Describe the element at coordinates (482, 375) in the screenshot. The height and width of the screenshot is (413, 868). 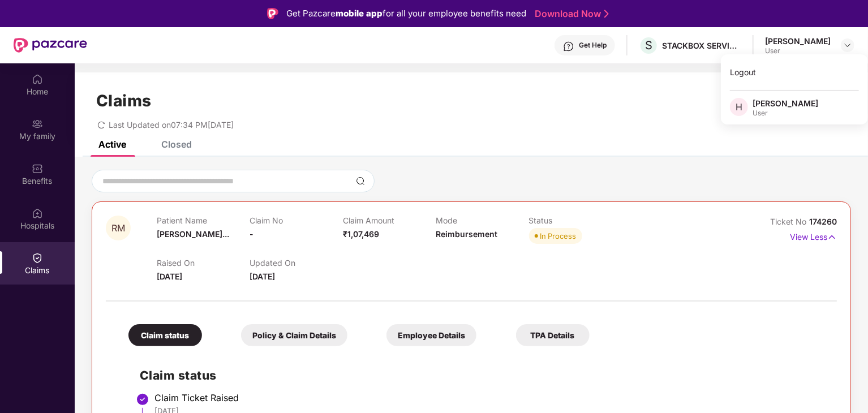
I see `h2: Claim status` at that location.